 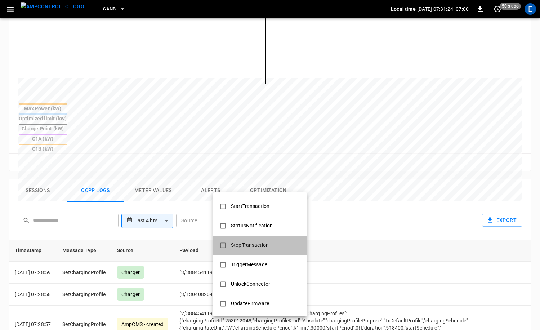 What do you see at coordinates (250, 304) in the screenshot?
I see `div: UpdateFirmware` at bounding box center [250, 304].